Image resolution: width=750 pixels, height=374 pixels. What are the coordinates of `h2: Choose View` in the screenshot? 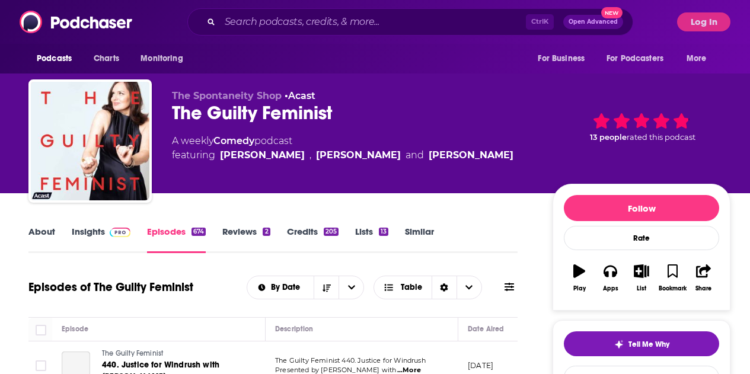 It's located at (427, 287).